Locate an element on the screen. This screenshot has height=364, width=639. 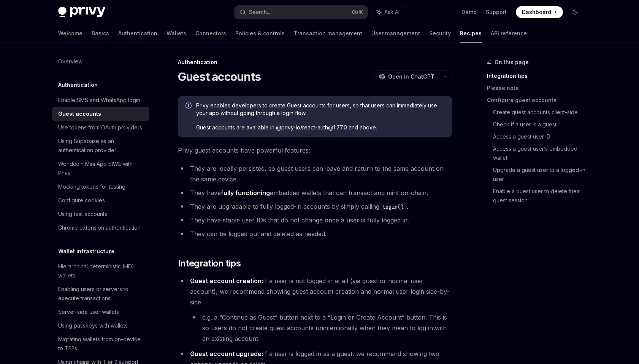
code: login() is located at coordinates (393, 207).